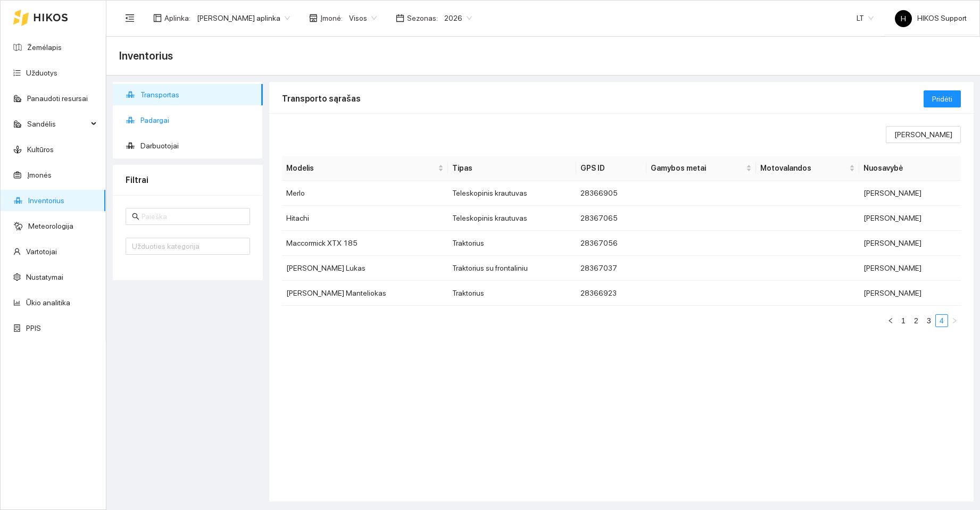 This screenshot has height=510, width=980. Describe the element at coordinates (193, 216) in the screenshot. I see `input: Paieška` at that location.